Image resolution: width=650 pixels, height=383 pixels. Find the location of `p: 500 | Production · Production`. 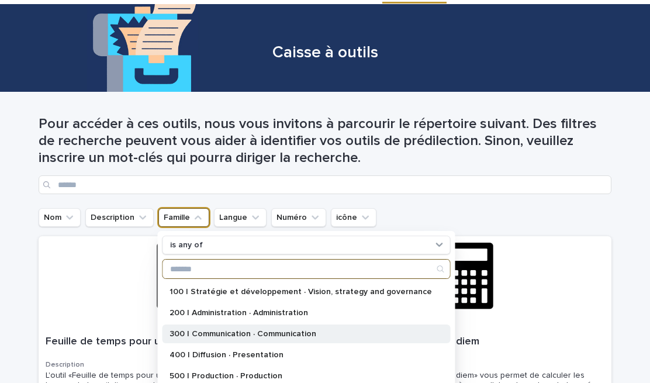

p: 500 | Production · Production is located at coordinates (301, 376).